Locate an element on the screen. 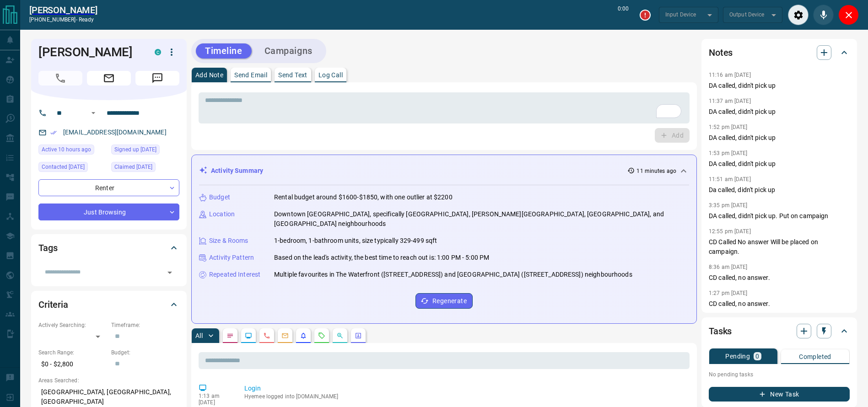 This screenshot has height=407, width=868. div: Criteria is located at coordinates (109, 305).